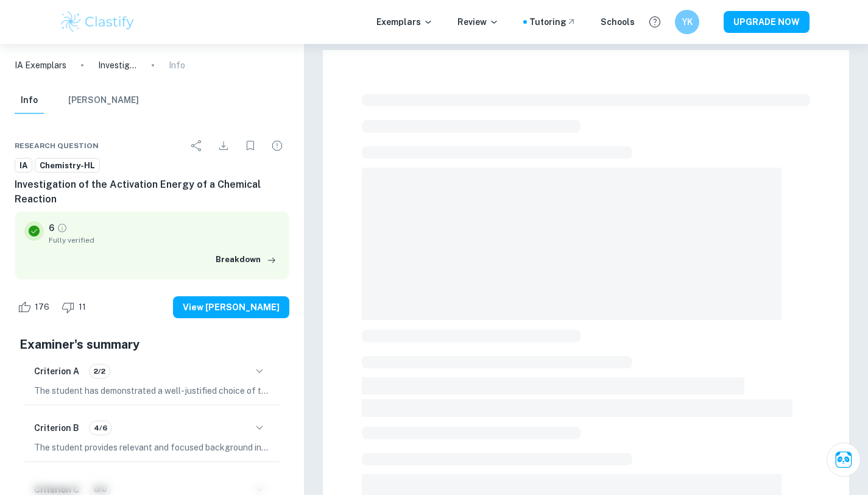  I want to click on img: Clastify logo, so click(97, 22).